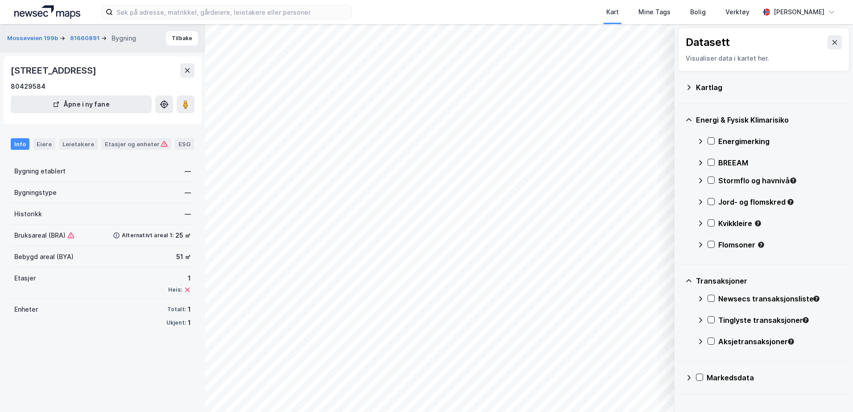 The width and height of the screenshot is (853, 412). Describe the element at coordinates (20, 144) in the screenshot. I see `div: Info` at that location.